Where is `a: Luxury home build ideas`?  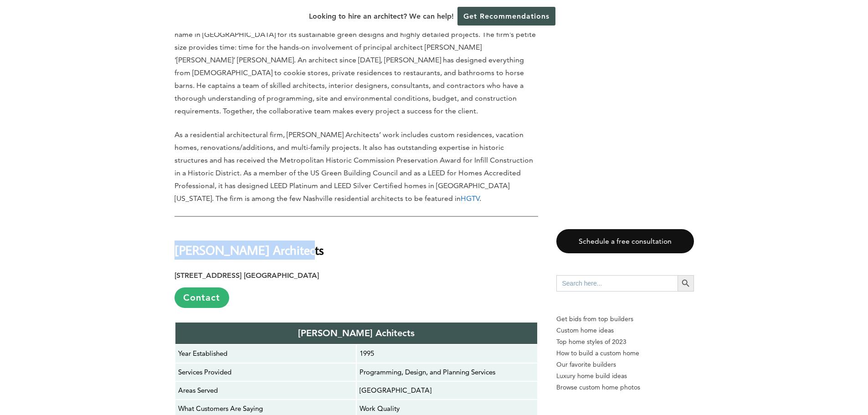
a: Luxury home build ideas is located at coordinates (626, 376).